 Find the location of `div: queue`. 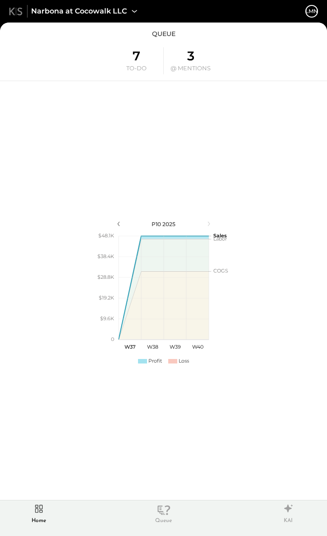

div: queue is located at coordinates (164, 34).